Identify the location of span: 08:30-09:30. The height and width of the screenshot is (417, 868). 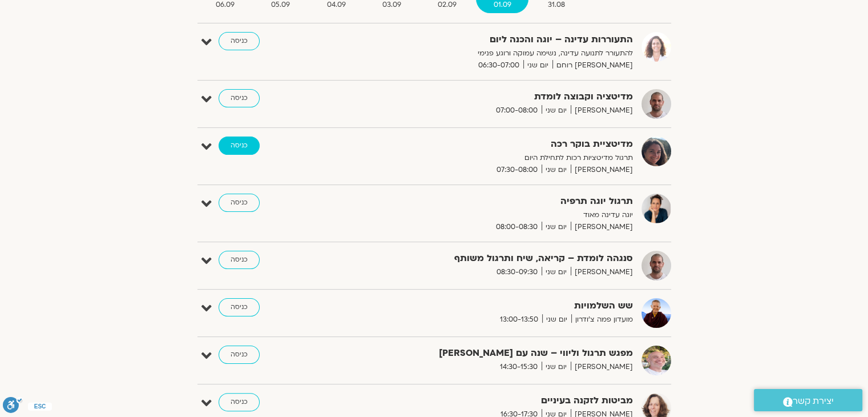
(517, 272).